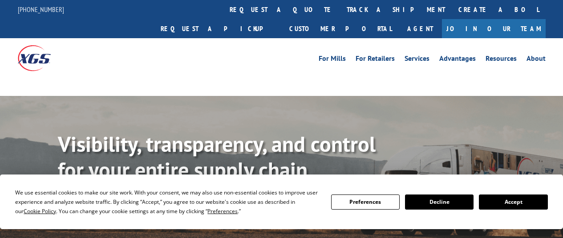 The width and height of the screenshot is (563, 238). What do you see at coordinates (340, 28) in the screenshot?
I see `a: Customer Portal` at bounding box center [340, 28].